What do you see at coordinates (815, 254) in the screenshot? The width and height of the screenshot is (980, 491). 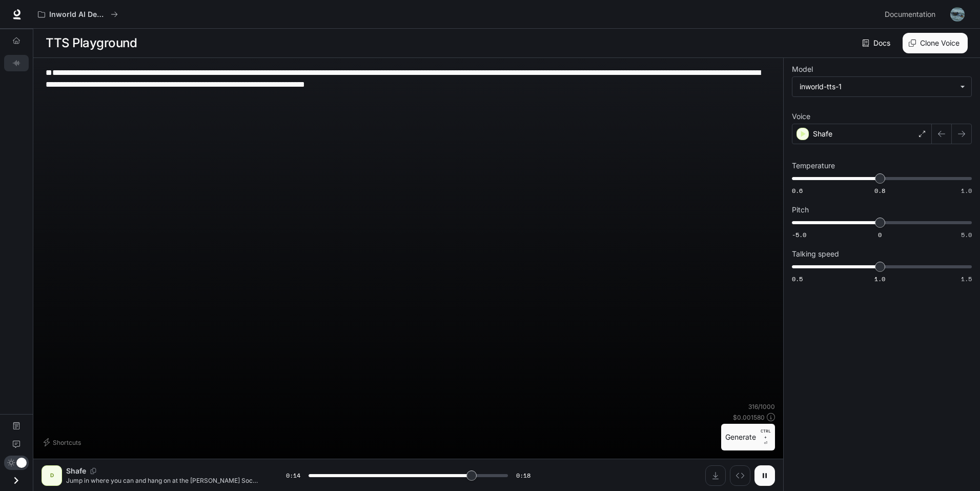 I see `p: Talking speed` at bounding box center [815, 254].